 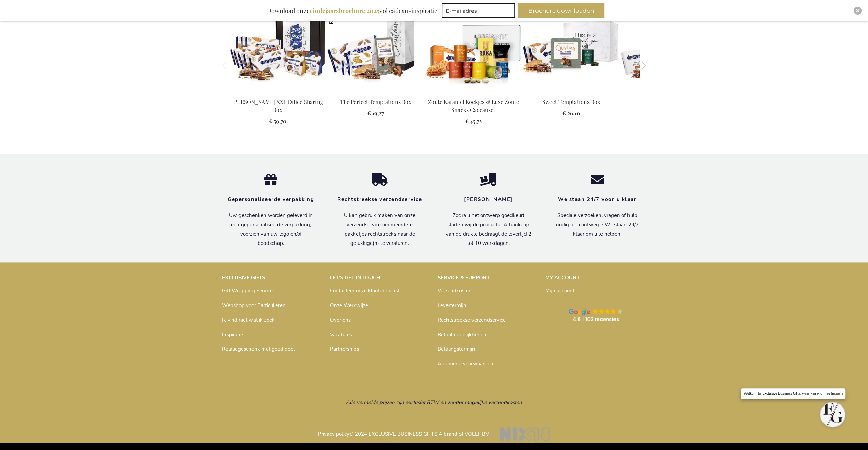 What do you see at coordinates (464, 278) in the screenshot?
I see `strong: SERVICE & SUPPORT` at bounding box center [464, 278].